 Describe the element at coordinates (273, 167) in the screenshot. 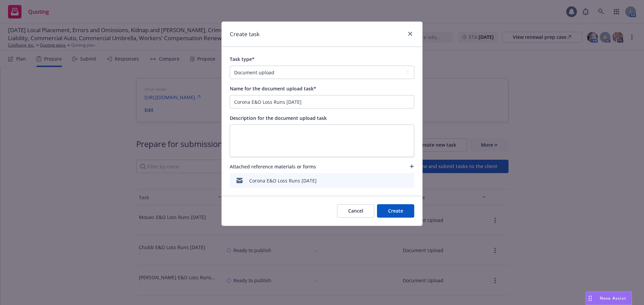

I see `span: Attached reference materials or forms` at that location.